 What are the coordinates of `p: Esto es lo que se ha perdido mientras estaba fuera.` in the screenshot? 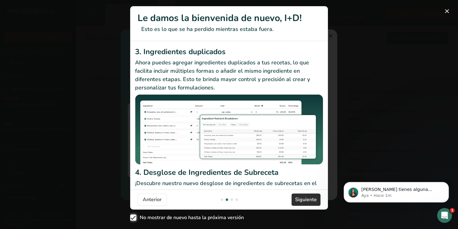 It's located at (229, 29).